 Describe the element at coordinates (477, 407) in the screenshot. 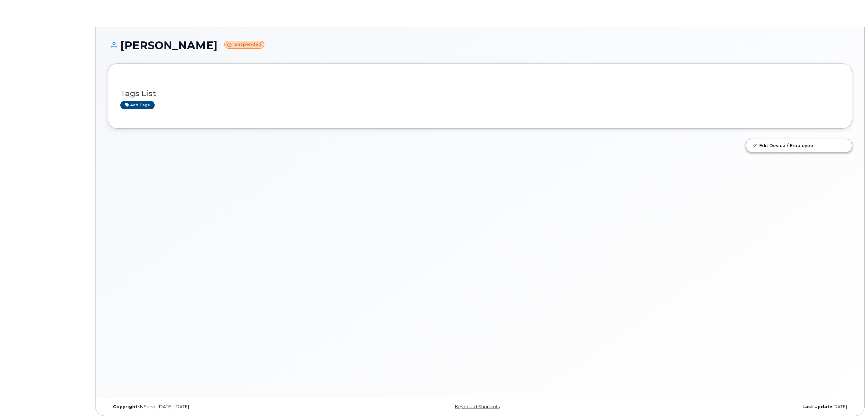

I see `a: Keyboard Shortcuts` at that location.